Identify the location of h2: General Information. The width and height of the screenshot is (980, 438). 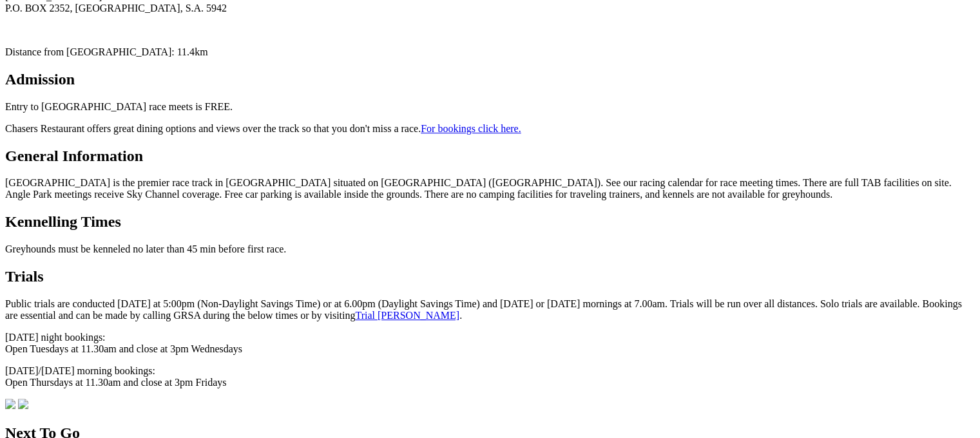
(490, 156).